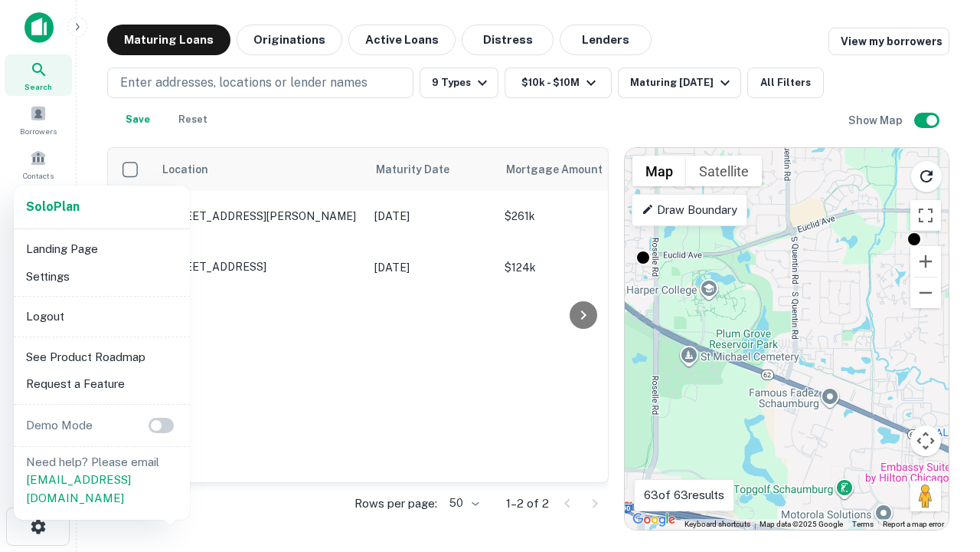 This screenshot has height=552, width=980. Describe the element at coordinates (59, 425) in the screenshot. I see `p: Demo Mode` at that location.